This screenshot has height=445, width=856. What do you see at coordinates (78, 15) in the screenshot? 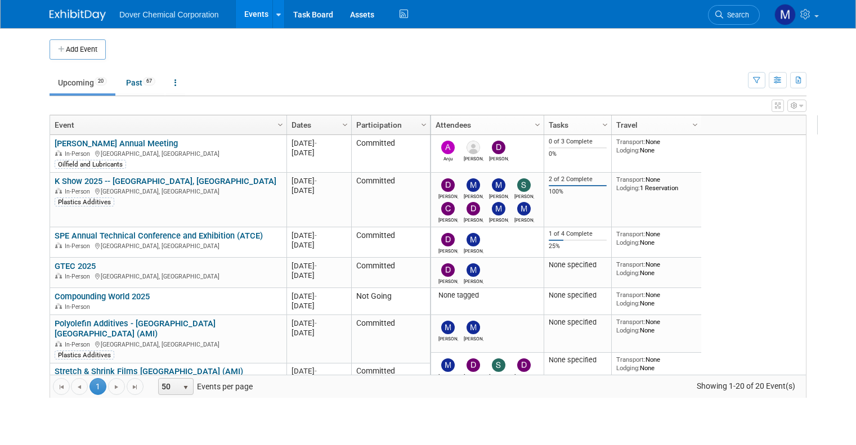
I see `img: ExhibitDay` at bounding box center [78, 15].